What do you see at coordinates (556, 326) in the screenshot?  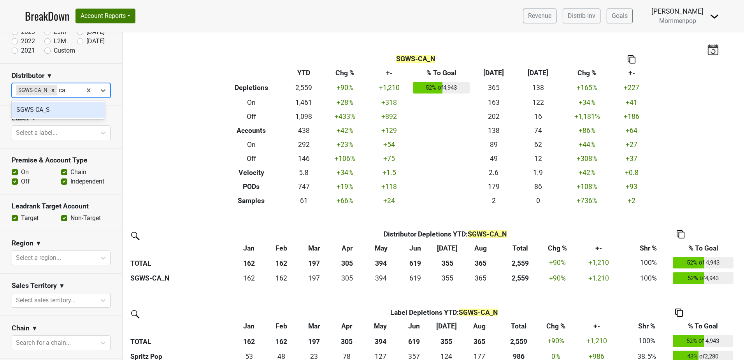 I see `th: Chg %: activate to sort column ascending` at bounding box center [556, 326].